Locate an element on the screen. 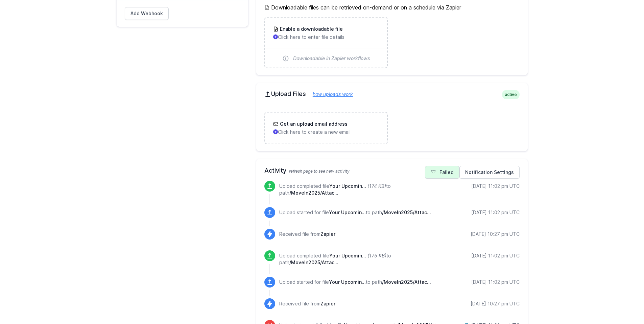 This screenshot has height=324, width=644. p: Click here to enter file details is located at coordinates (326, 37).